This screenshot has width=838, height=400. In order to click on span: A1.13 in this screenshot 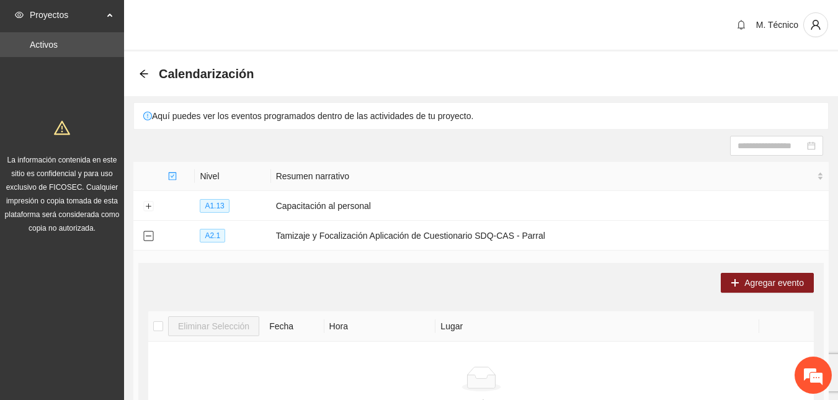, I will do `click(214, 206)`.